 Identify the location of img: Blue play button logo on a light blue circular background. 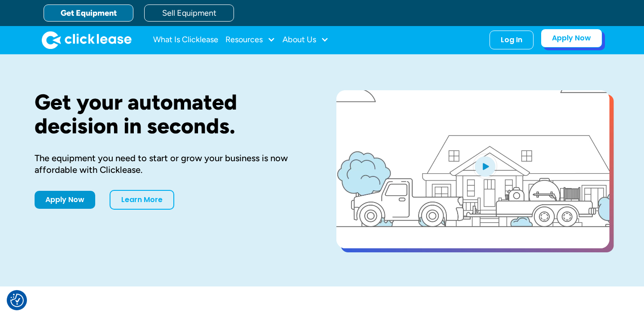
(485, 166).